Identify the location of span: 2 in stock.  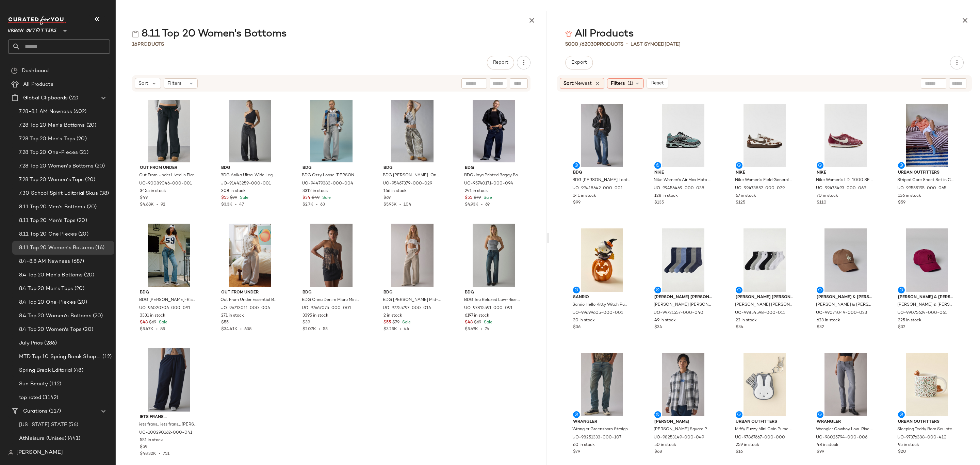
(393, 316).